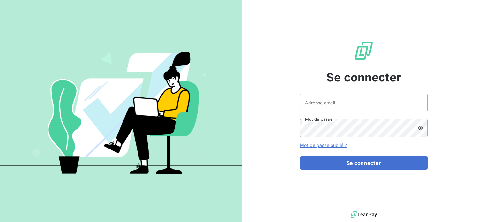 The image size is (485, 222). Describe the element at coordinates (364, 77) in the screenshot. I see `span: Se connecter` at that location.